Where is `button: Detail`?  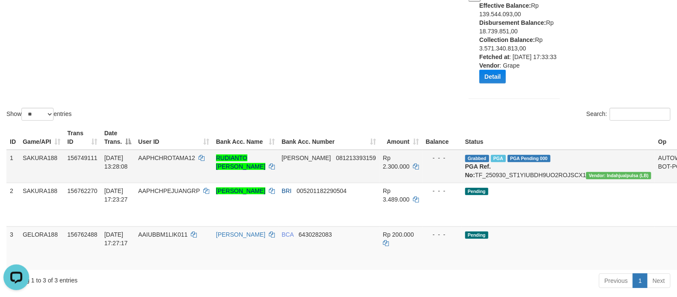
button: Detail is located at coordinates (492, 77).